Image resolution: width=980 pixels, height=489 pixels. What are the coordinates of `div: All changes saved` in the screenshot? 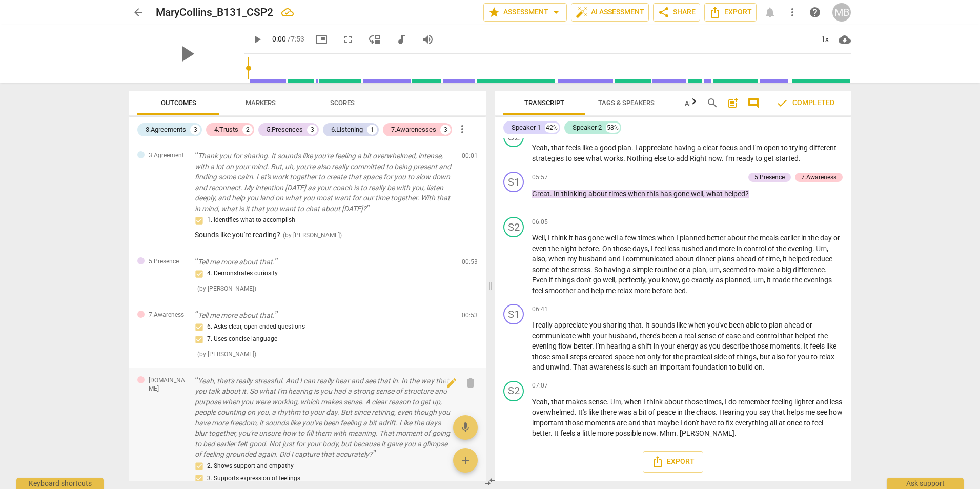 It's located at (288, 13).